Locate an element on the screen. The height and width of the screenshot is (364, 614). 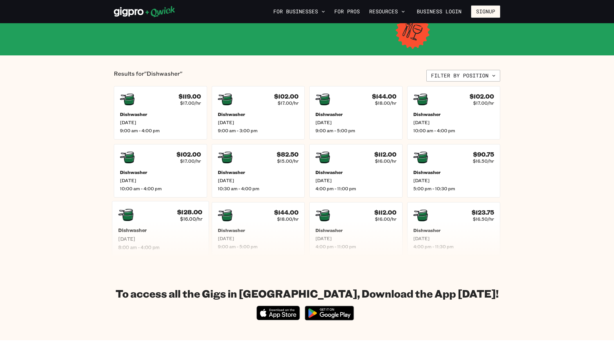
h4: $128.00 is located at coordinates (190, 212).